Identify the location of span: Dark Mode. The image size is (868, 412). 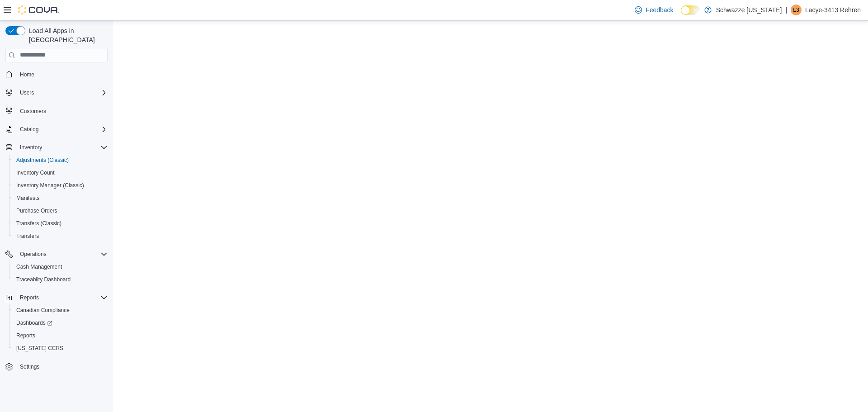
(680, 15).